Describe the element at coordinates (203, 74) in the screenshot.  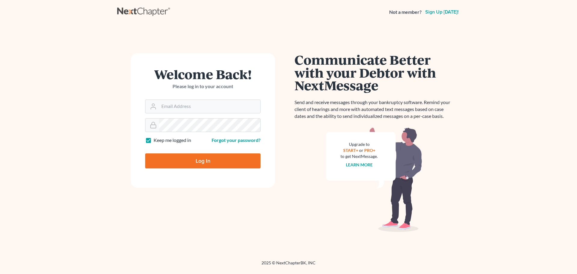
I see `h1: Welcome Back!` at that location.